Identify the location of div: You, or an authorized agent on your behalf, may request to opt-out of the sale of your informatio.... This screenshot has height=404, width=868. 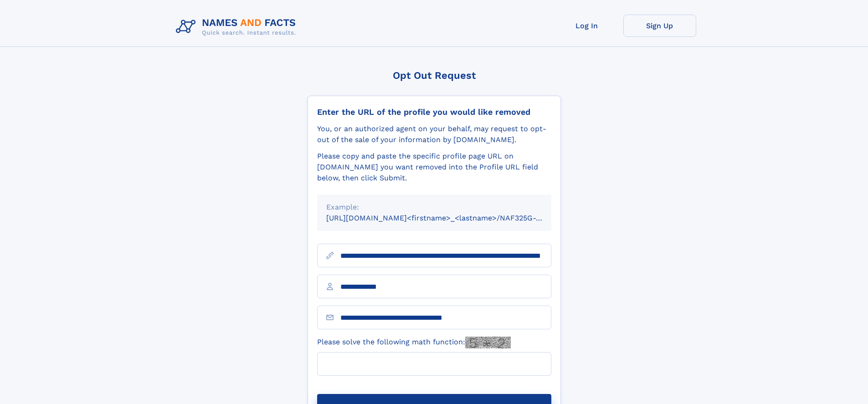
(434, 134).